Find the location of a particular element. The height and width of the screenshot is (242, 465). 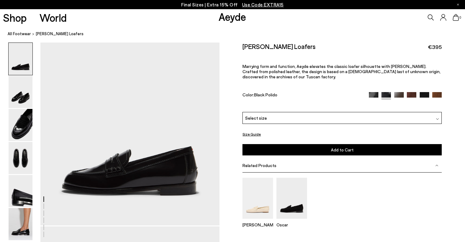

img: Oscar Leather Loafers - Image 5 is located at coordinates (21, 191).